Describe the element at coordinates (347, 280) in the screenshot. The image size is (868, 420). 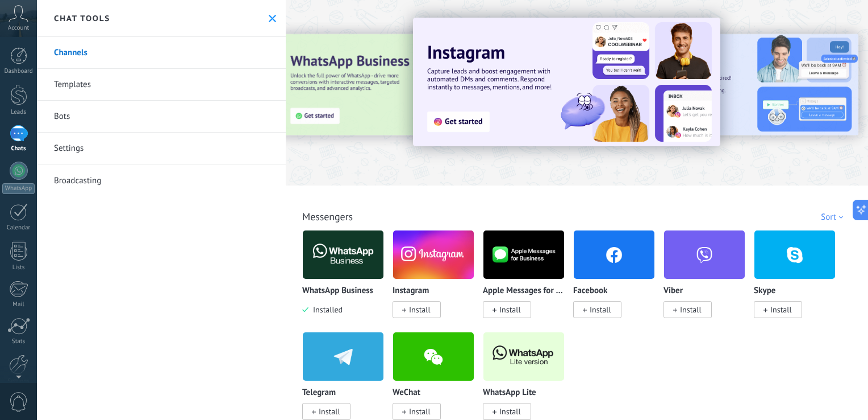
I see `div: WhatsApp Business` at that location.